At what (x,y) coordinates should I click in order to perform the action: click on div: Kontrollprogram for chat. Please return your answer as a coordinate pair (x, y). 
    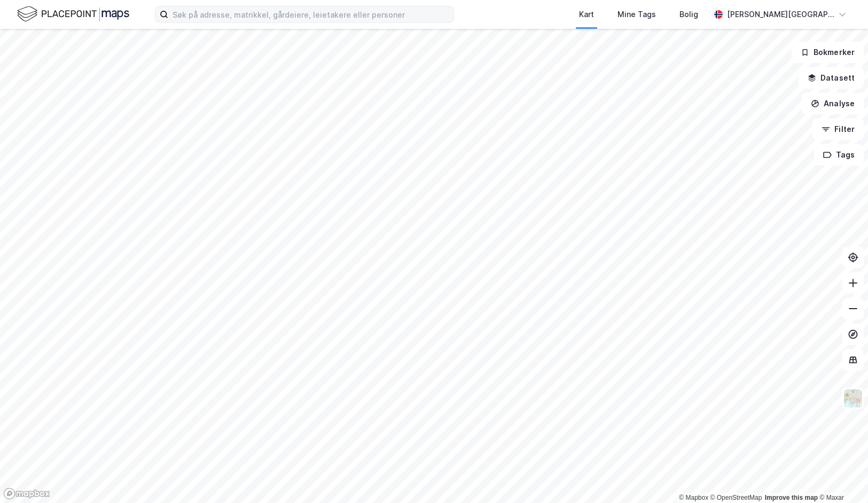
    Looking at the image, I should click on (842, 477).